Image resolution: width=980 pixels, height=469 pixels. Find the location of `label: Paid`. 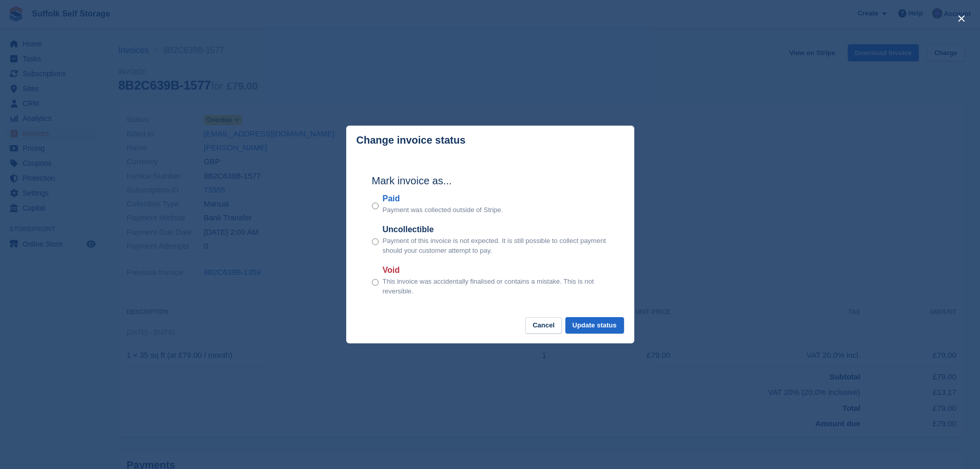

label: Paid is located at coordinates (443, 199).